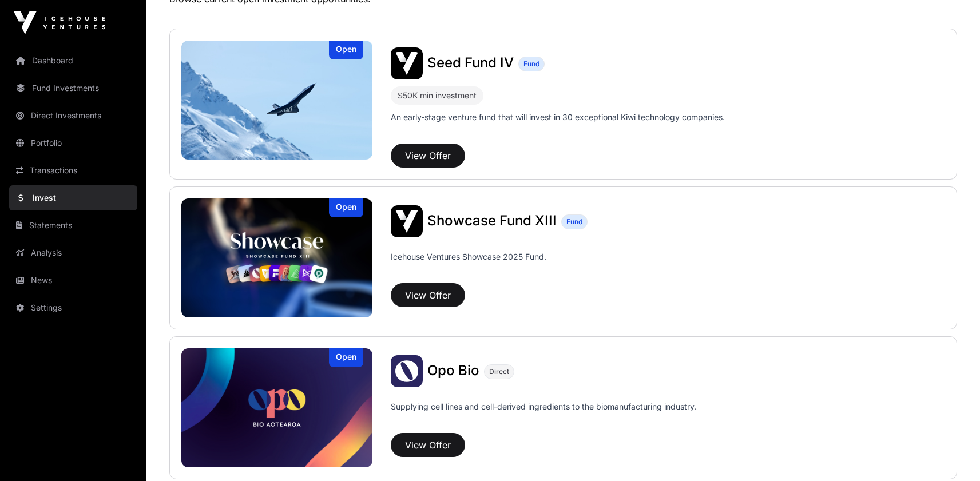 The height and width of the screenshot is (481, 980). What do you see at coordinates (277, 100) in the screenshot?
I see `a: Seed Fund IVOpen` at bounding box center [277, 100].